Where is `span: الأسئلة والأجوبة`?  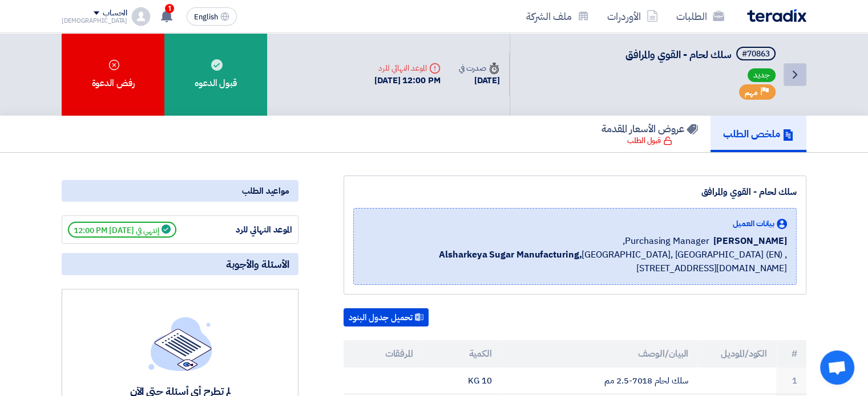
span: الأسئلة والأجوبة is located at coordinates (257, 264).